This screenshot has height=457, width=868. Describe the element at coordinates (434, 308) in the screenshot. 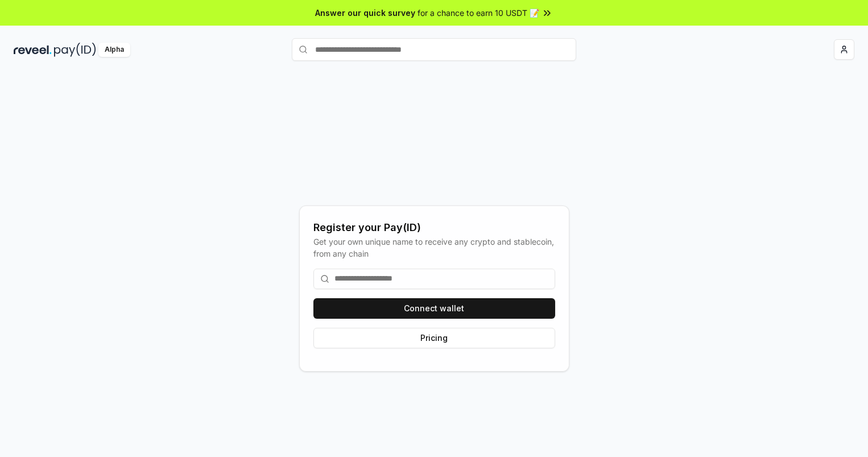

I see `button: Connect wallet` at that location.